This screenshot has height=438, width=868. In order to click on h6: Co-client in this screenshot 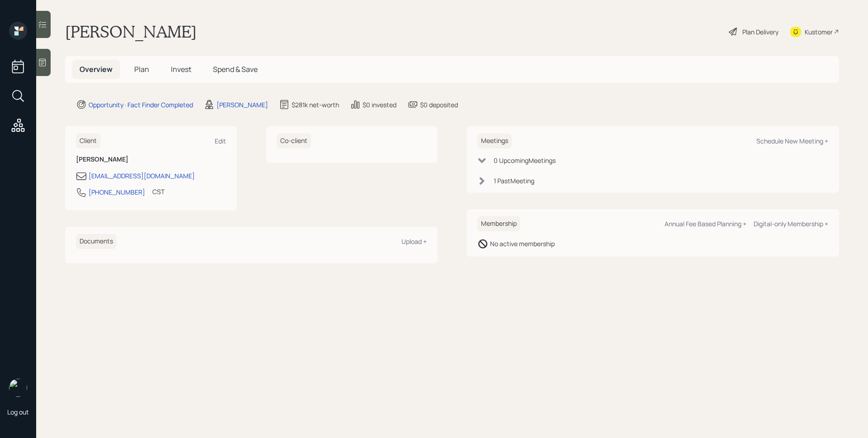, I will do `click(294, 140)`.